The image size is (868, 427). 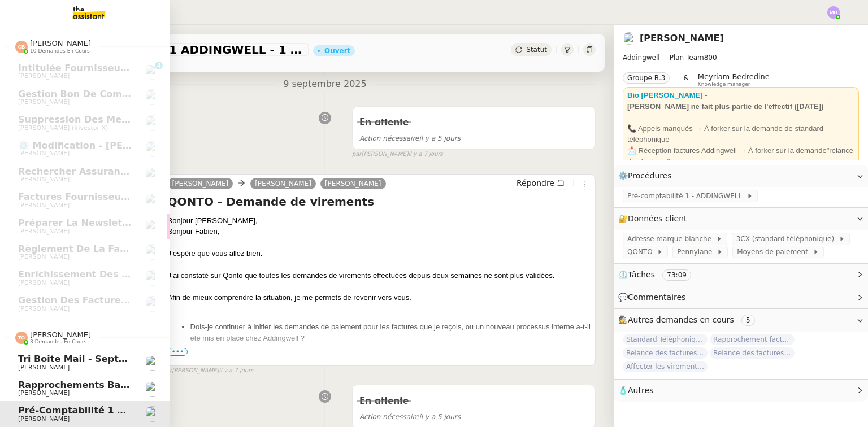 What do you see at coordinates (537, 50) in the screenshot?
I see `span: Statut` at bounding box center [537, 50].